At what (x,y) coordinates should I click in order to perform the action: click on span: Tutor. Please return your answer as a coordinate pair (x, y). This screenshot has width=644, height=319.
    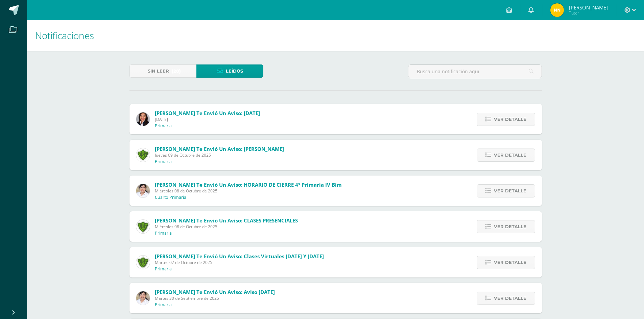
    Looking at the image, I should click on (588, 13).